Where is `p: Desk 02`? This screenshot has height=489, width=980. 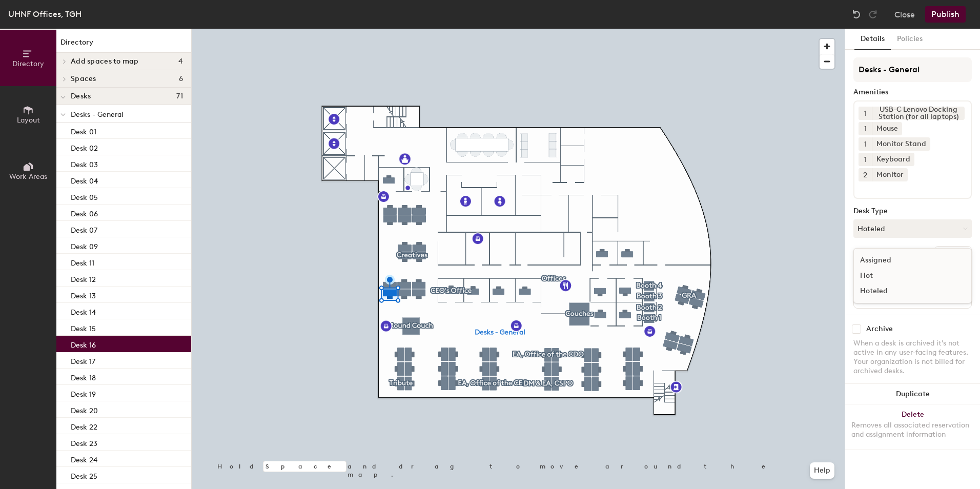
p: Desk 02 is located at coordinates (84, 146).